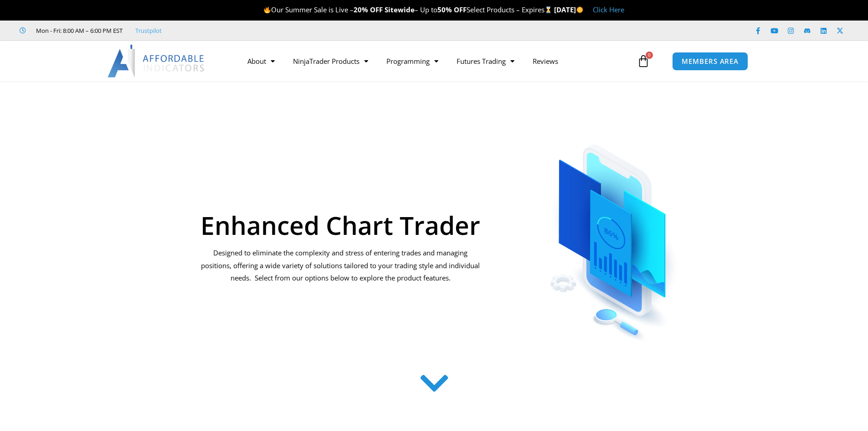  What do you see at coordinates (546, 61) in the screenshot?
I see `a: Reviews` at bounding box center [546, 61].